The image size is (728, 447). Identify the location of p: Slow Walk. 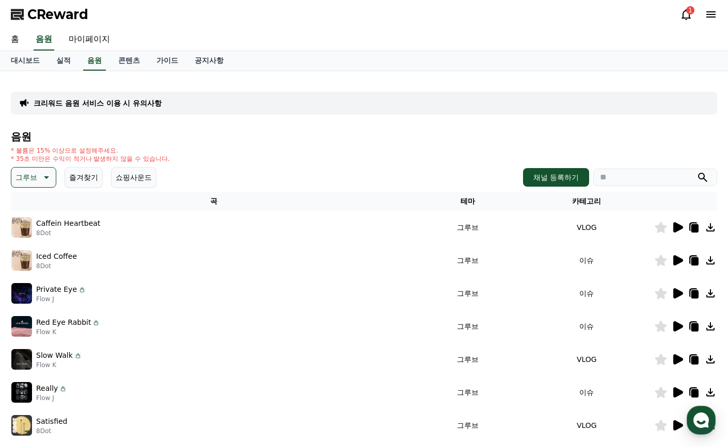
(54, 356).